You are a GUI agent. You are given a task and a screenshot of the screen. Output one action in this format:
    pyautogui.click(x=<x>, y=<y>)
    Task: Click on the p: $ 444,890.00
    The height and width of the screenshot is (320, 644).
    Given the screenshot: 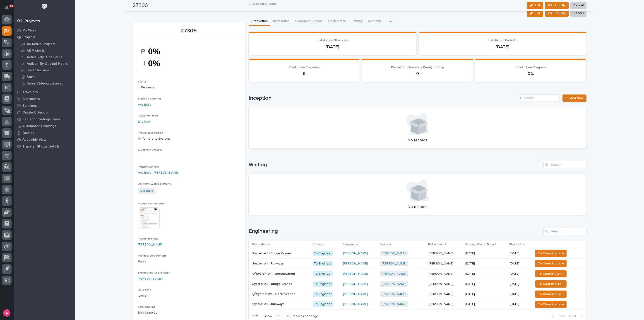 What is the action you would take?
    pyautogui.click(x=189, y=313)
    